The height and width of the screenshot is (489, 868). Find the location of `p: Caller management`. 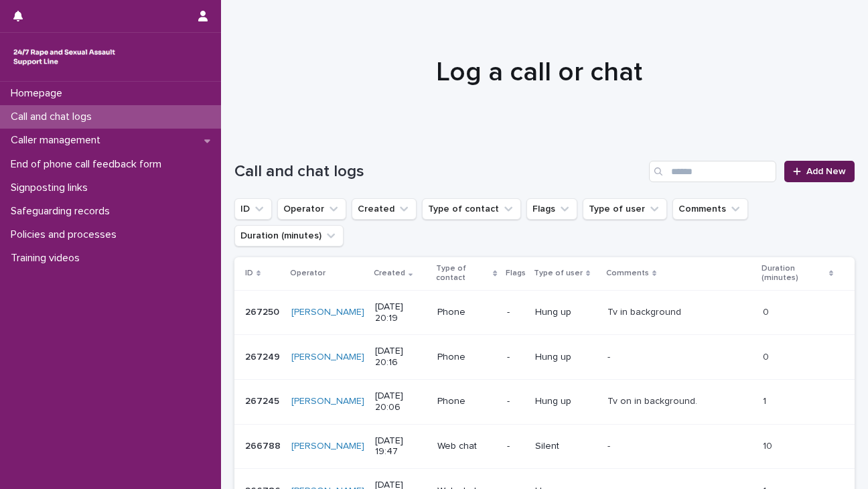

p: Caller management is located at coordinates (58, 140).